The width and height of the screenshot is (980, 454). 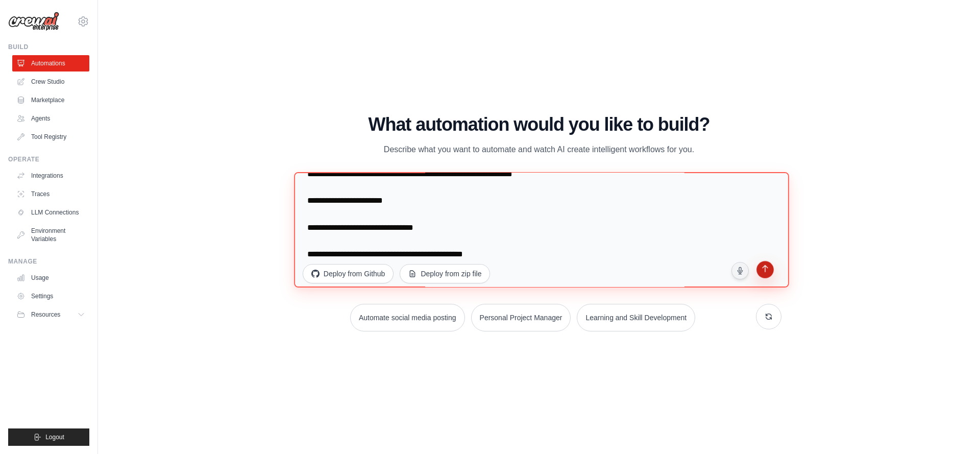 I want to click on button: Personal Project Manager, so click(x=521, y=318).